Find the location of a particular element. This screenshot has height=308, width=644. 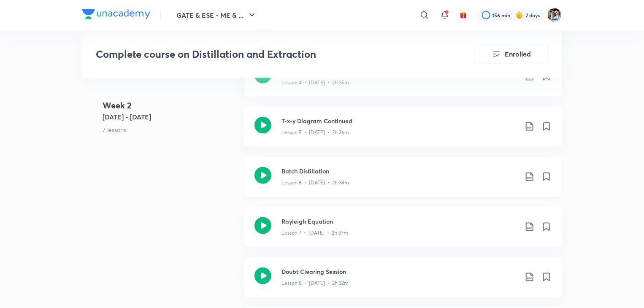

h3: T-x-y Diagram Continued is located at coordinates (400, 121).